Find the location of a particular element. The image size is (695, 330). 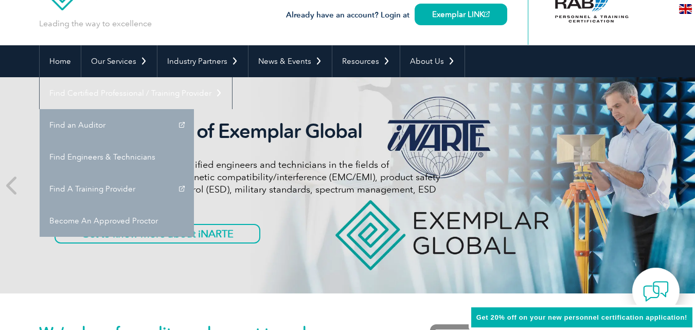

img: open_square.png is located at coordinates (487, 14).